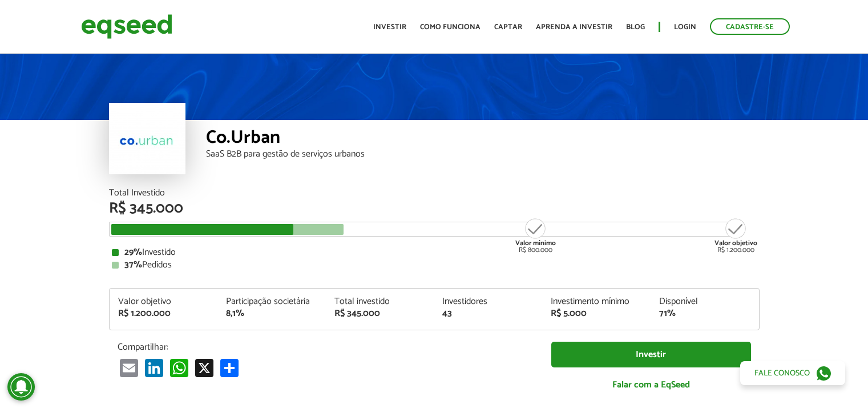 Image resolution: width=868 pixels, height=408 pixels. Describe the element at coordinates (326, 347) in the screenshot. I see `p: Compartilhar:` at that location.